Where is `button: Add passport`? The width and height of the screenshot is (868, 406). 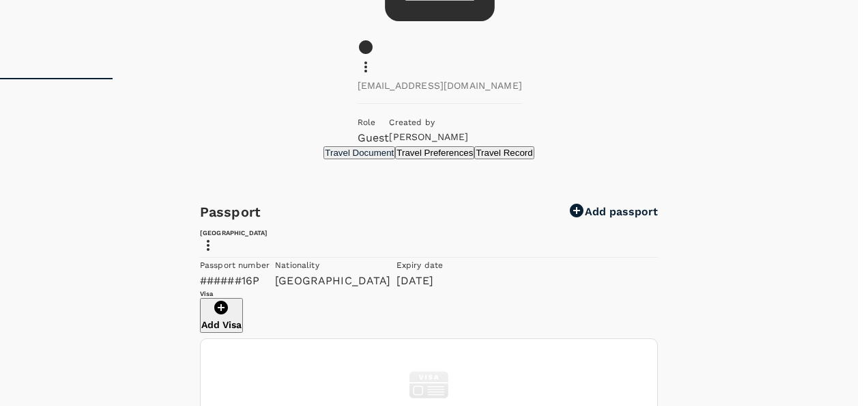
button: Add passport is located at coordinates (613, 211).